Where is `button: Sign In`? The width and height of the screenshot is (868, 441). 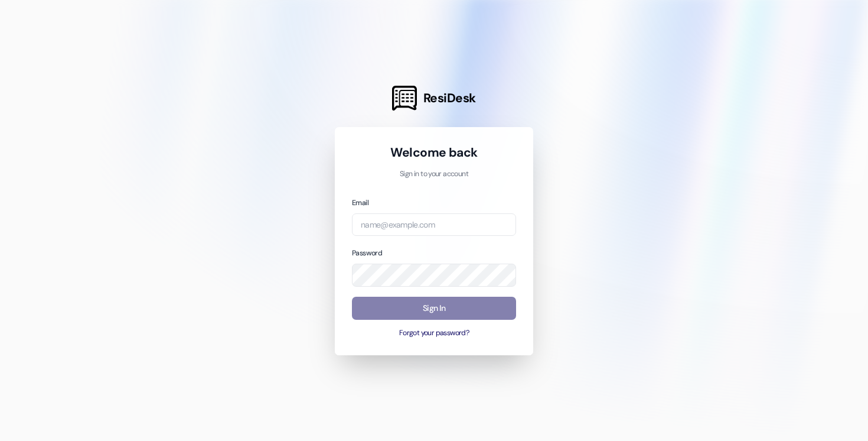
button: Sign In is located at coordinates (434, 308).